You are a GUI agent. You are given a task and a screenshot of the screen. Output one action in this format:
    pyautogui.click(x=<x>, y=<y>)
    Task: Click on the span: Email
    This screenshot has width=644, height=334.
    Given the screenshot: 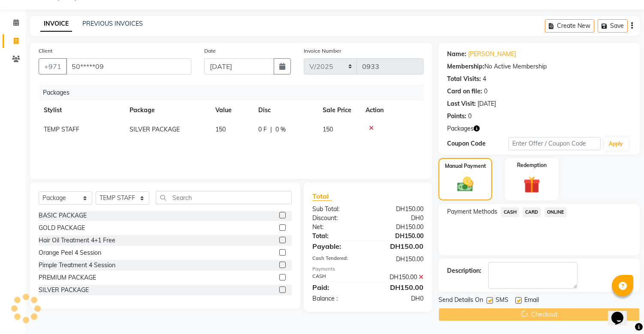 What is the action you would take?
    pyautogui.click(x=532, y=301)
    